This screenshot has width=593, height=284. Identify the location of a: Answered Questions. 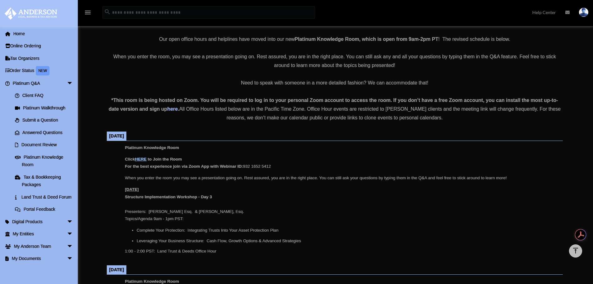
(45, 132).